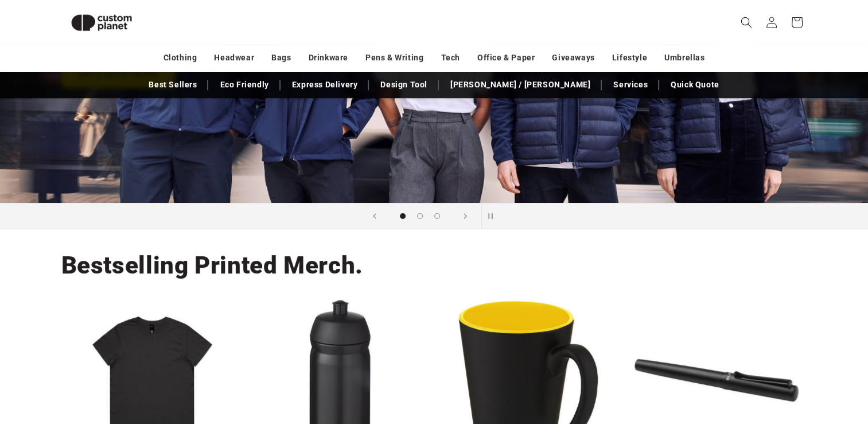  What do you see at coordinates (180, 57) in the screenshot?
I see `a: Clothing` at bounding box center [180, 57].